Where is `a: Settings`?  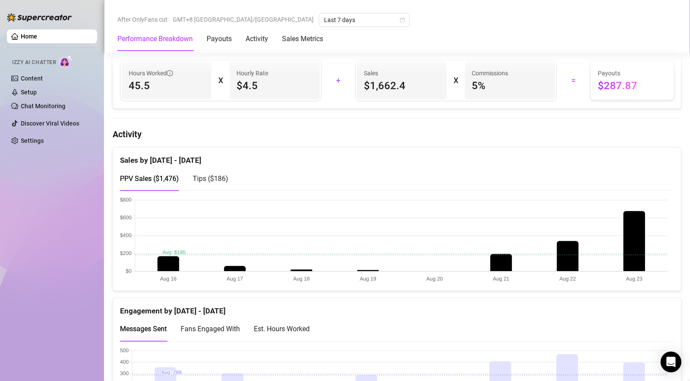
a: Settings is located at coordinates (32, 141).